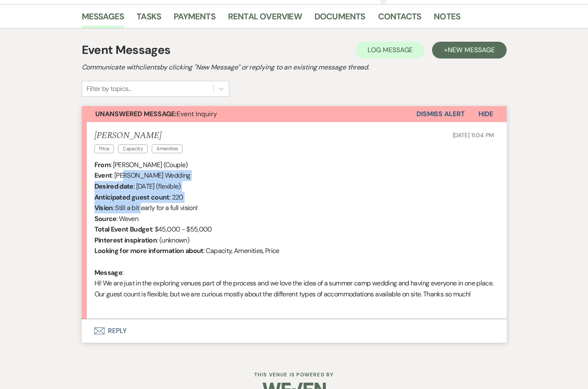 Image resolution: width=588 pixels, height=389 pixels. Describe the element at coordinates (104, 208) in the screenshot. I see `b: Vision` at that location.